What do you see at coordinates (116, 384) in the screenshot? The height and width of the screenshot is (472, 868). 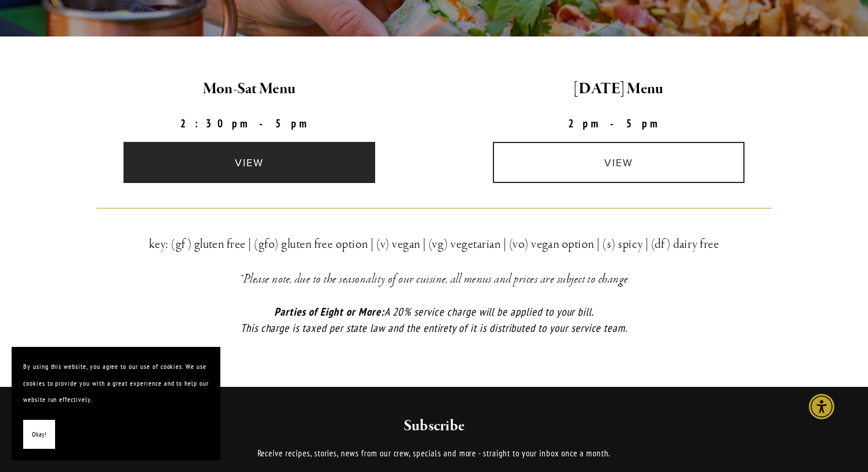 I see `p: By using this website, you agree to our use of cookies. We use cookies to provide you with a grea...` at bounding box center [116, 384].